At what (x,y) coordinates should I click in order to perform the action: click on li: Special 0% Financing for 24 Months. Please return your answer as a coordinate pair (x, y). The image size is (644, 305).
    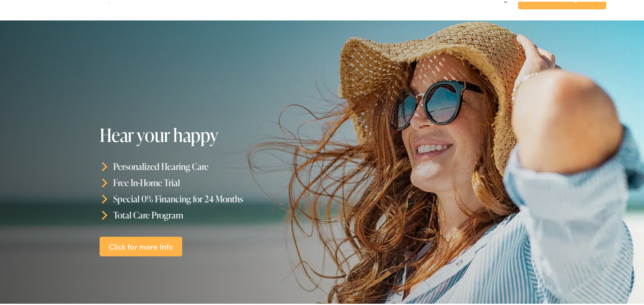
    Looking at the image, I should click on (212, 197).